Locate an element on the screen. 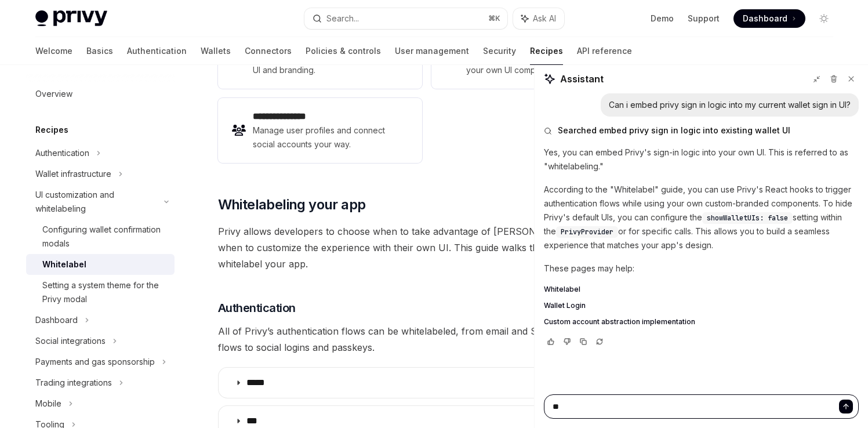 This screenshot has height=428, width=868. button: Ask AI is located at coordinates (539, 19).